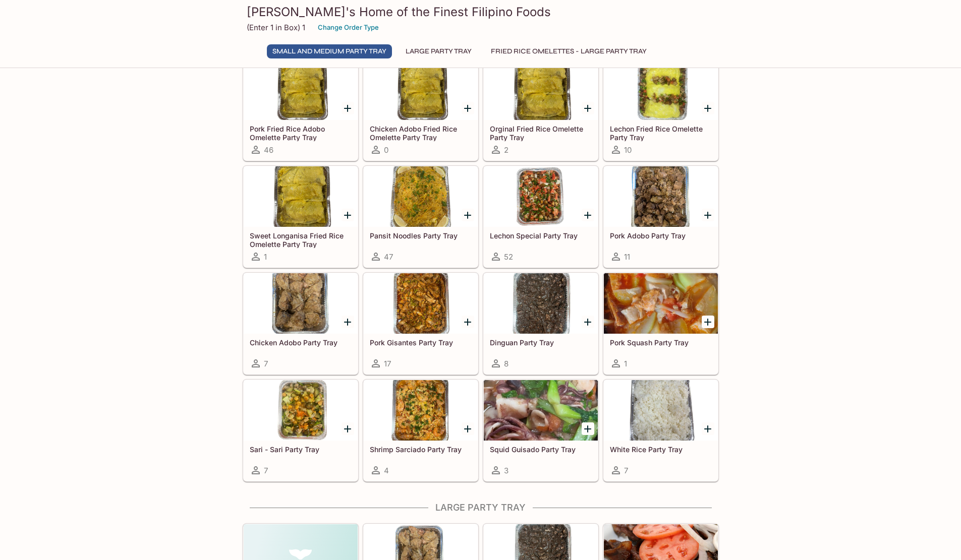 The image size is (961, 560). I want to click on div: Sari - Sari Party Tray, so click(301, 411).